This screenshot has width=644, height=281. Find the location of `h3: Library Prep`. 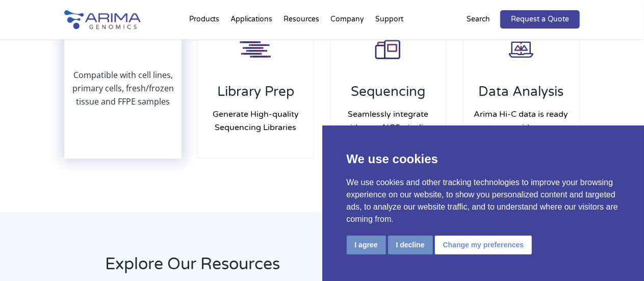

h3: Library Prep is located at coordinates (255, 95).